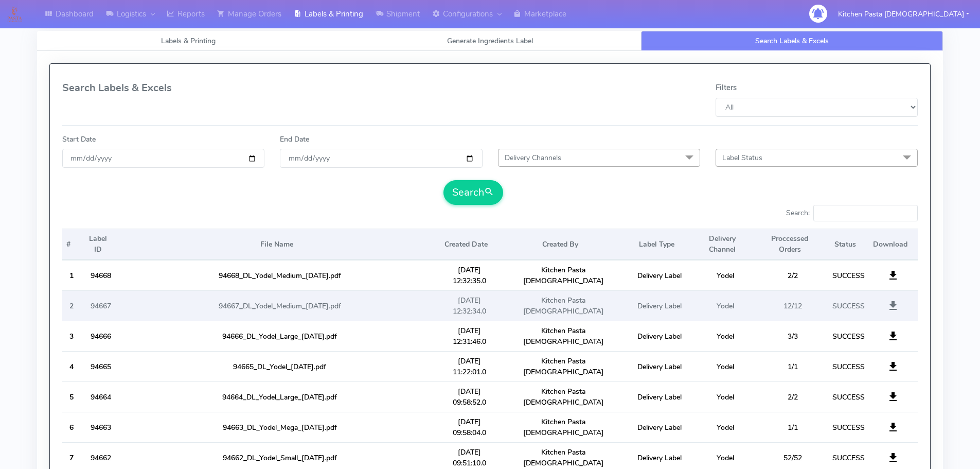  Describe the element at coordinates (726, 88) in the screenshot. I see `label: Filters` at that location.